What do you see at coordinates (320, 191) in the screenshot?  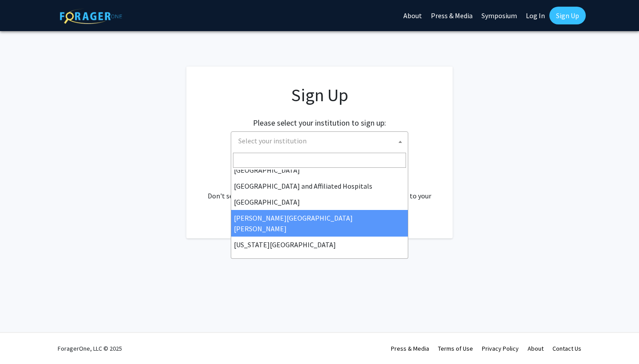 I see `div: Already have an account? . Don't see your institution? about bringing ForagerOne to your institut...` at bounding box center [320, 191].